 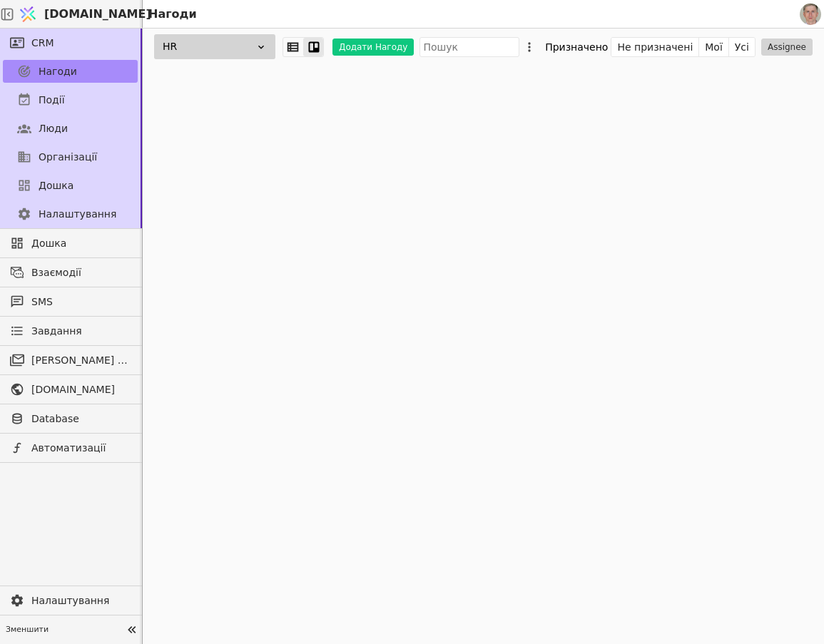 What do you see at coordinates (787, 47) in the screenshot?
I see `button: Assignee` at bounding box center [787, 47].